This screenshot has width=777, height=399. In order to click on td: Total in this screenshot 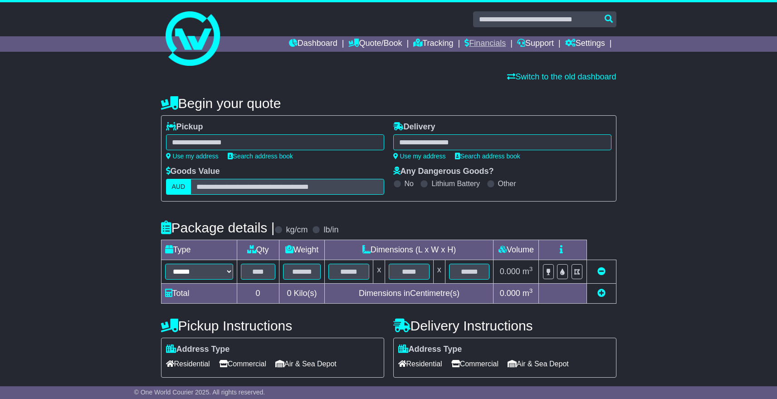, I will do `click(199, 293)`.